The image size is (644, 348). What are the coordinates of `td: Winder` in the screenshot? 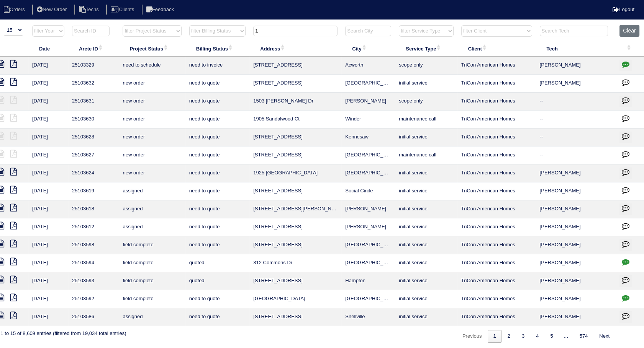 It's located at (368, 119).